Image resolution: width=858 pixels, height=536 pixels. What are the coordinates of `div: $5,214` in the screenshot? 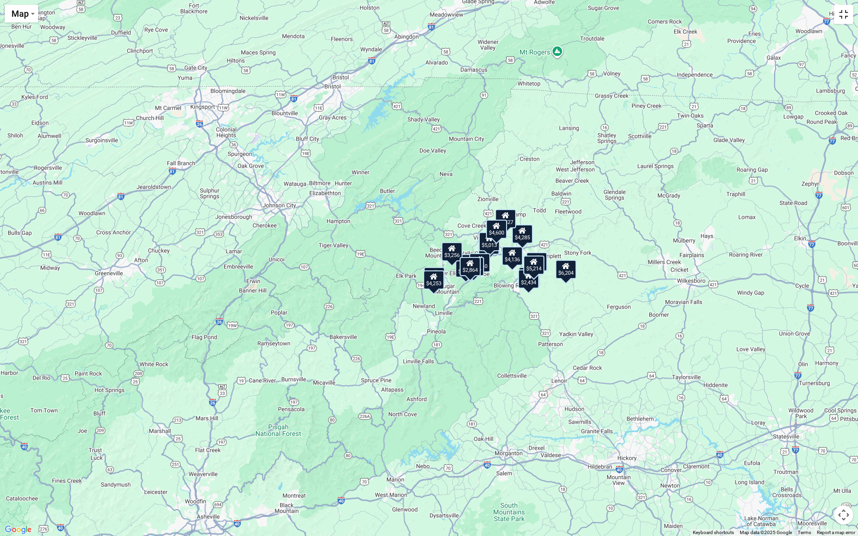 It's located at (534, 265).